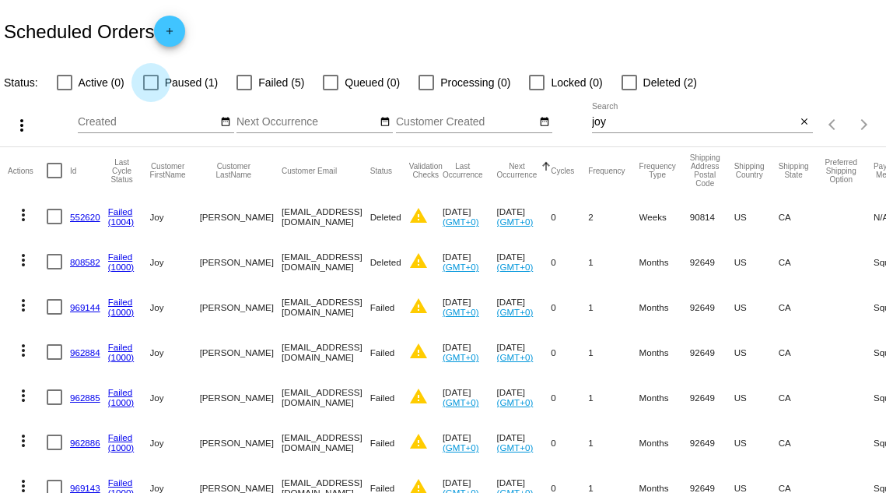  I want to click on a: 969144, so click(85, 307).